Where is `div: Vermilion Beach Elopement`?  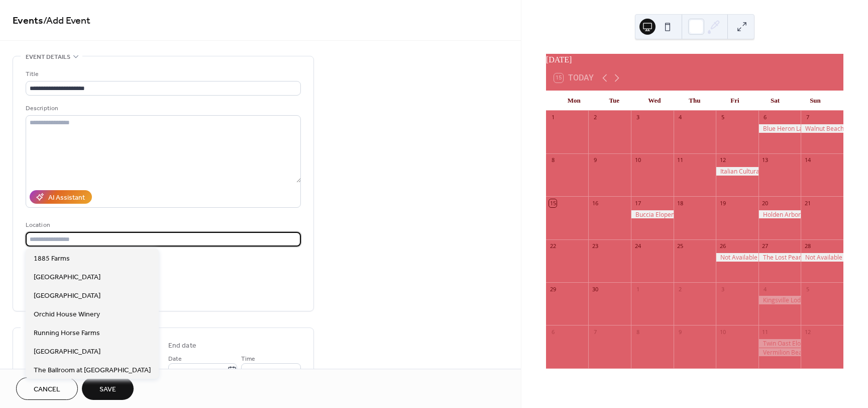
div: Vermilion Beach Elopement is located at coordinates (779, 352).